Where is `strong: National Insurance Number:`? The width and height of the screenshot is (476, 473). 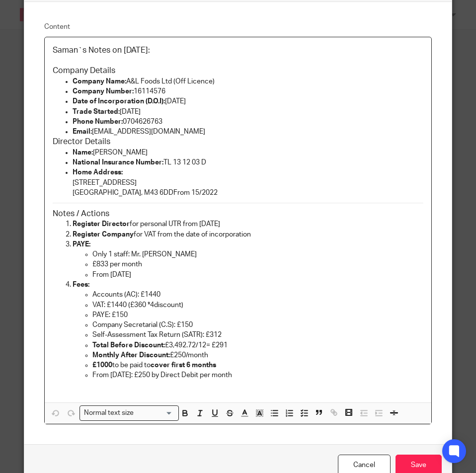
strong: National Insurance Number: is located at coordinates (118, 162).